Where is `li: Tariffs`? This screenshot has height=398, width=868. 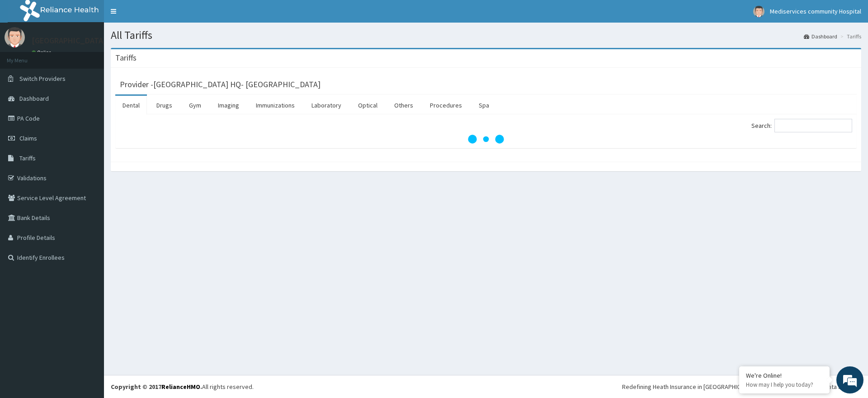 li: Tariffs is located at coordinates (849, 36).